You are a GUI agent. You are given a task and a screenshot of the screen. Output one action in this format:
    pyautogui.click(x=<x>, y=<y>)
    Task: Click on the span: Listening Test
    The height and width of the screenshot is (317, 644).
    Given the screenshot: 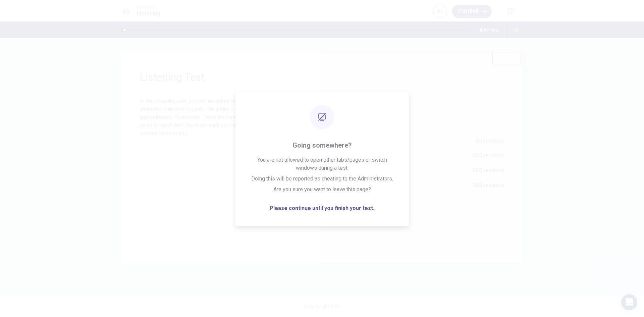 What is the action you would take?
    pyautogui.click(x=221, y=77)
    